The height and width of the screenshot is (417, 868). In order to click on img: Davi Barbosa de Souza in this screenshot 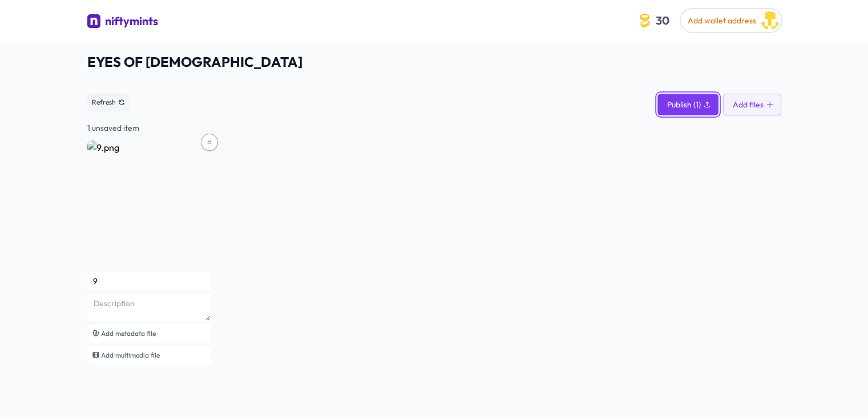, I will do `click(770, 21)`.